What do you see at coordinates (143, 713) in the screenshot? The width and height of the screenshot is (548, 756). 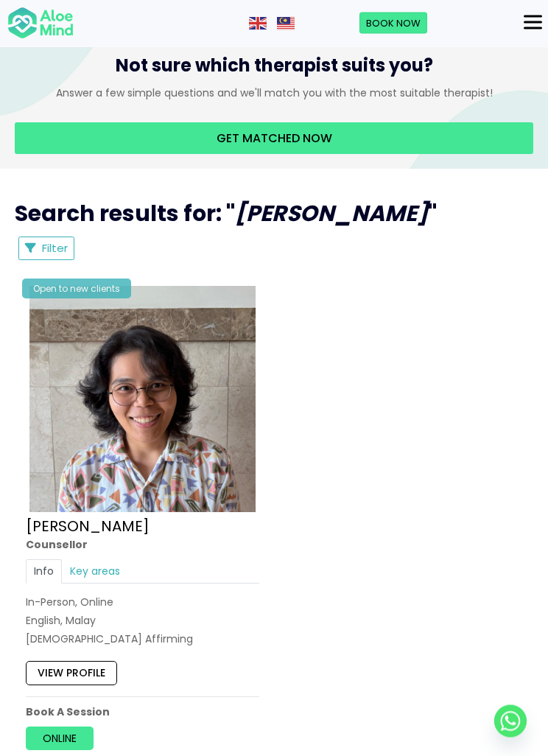 I see `p: Book A Session` at bounding box center [143, 713].